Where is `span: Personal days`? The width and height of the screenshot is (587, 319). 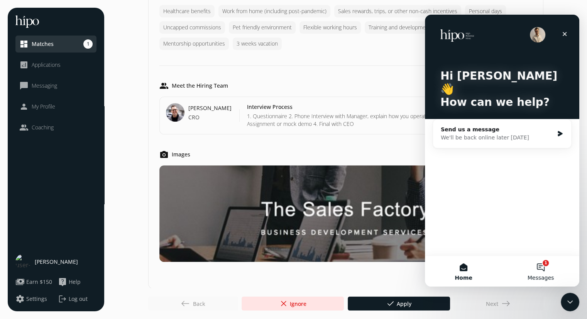
span: Personal days is located at coordinates (485, 11).